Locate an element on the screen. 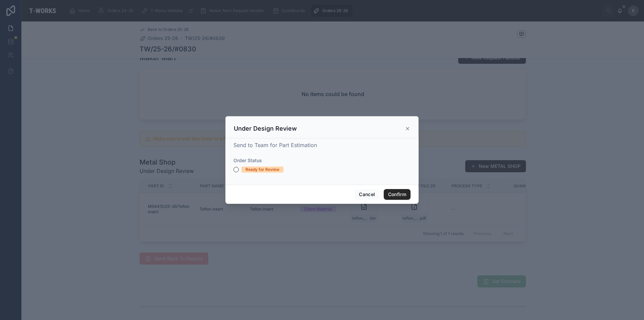  div: Ready for Review is located at coordinates (262, 170).